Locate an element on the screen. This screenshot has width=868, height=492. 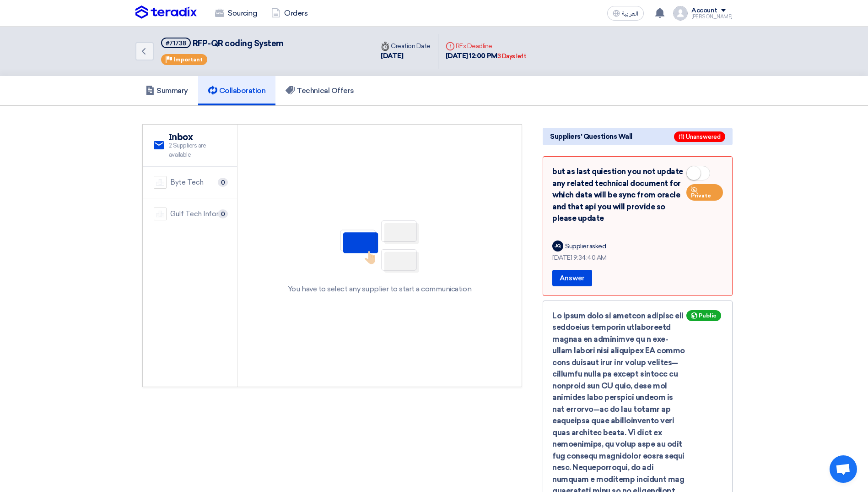
div: JQ is located at coordinates (558, 246).